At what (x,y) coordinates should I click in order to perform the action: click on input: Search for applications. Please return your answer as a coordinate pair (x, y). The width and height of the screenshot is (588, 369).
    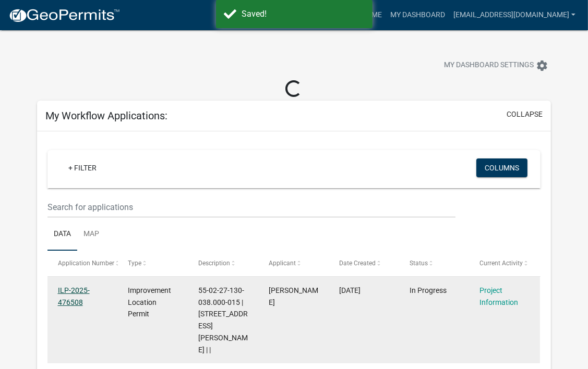
    Looking at the image, I should click on (251, 207).